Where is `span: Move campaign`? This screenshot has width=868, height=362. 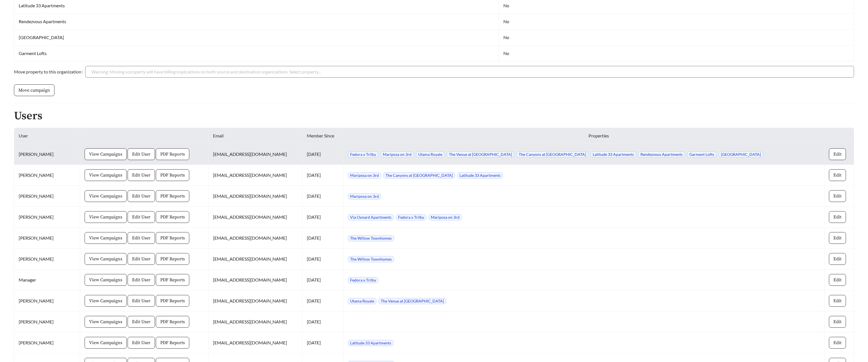 span: Move campaign is located at coordinates (34, 90).